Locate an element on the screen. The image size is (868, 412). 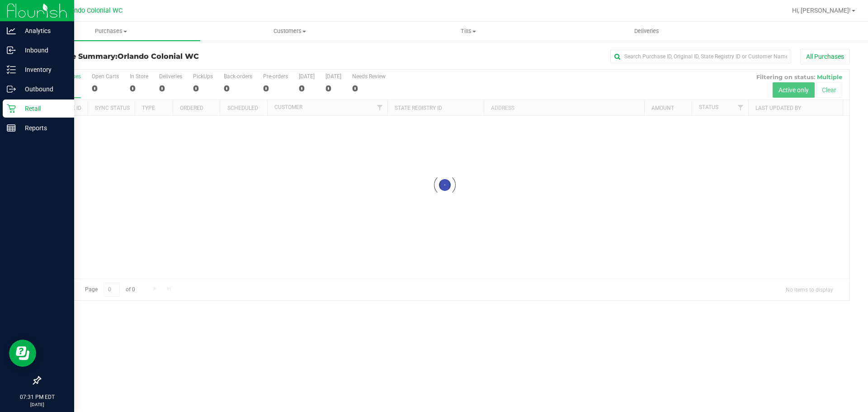
a: Customers is located at coordinates (290, 31).